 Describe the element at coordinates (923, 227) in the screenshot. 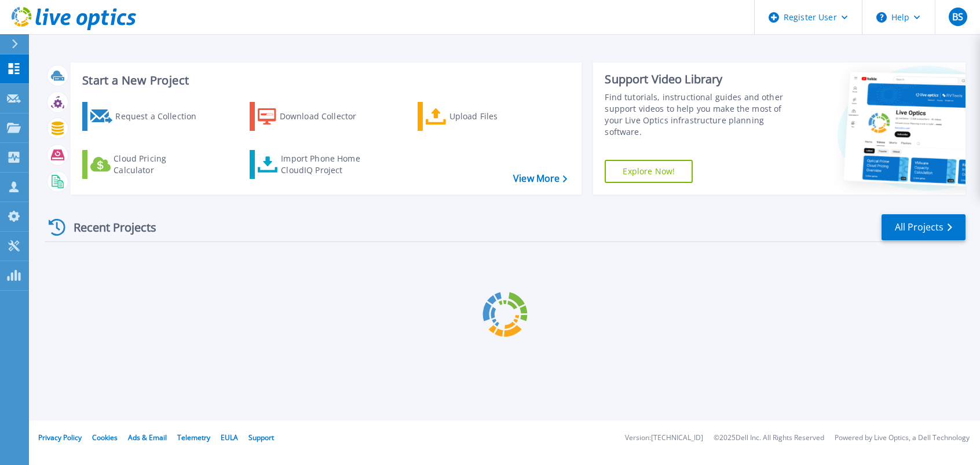

I see `a: All Projects` at that location.